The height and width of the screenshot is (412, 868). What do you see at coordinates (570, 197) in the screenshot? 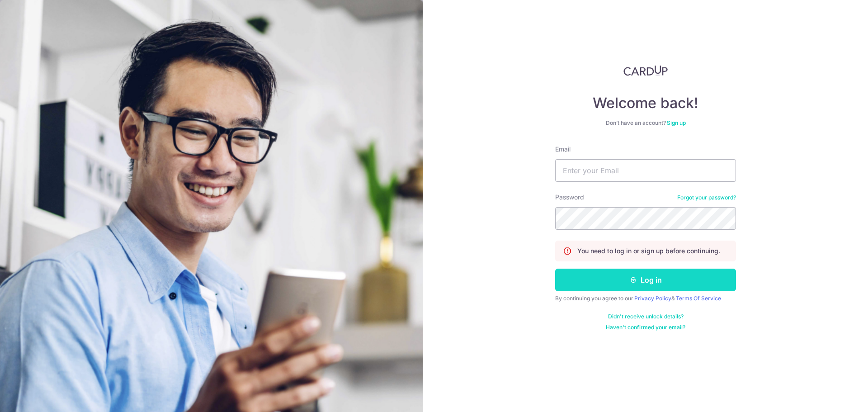
I see `label: Password` at bounding box center [570, 197].